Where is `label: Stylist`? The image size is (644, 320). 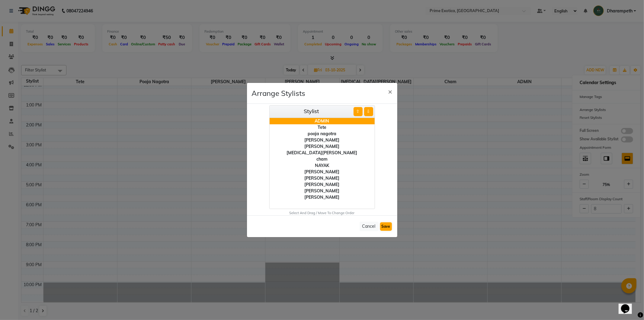
label: Stylist is located at coordinates (311, 111).